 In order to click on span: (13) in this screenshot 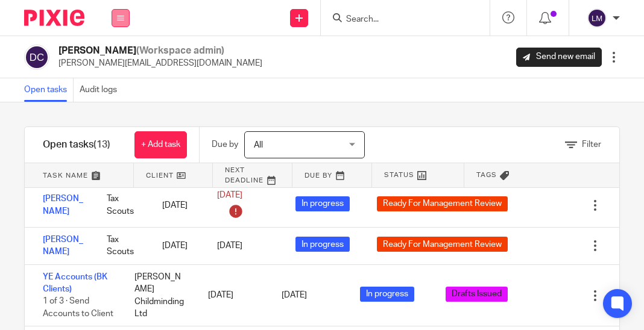, I will do `click(102, 145)`.